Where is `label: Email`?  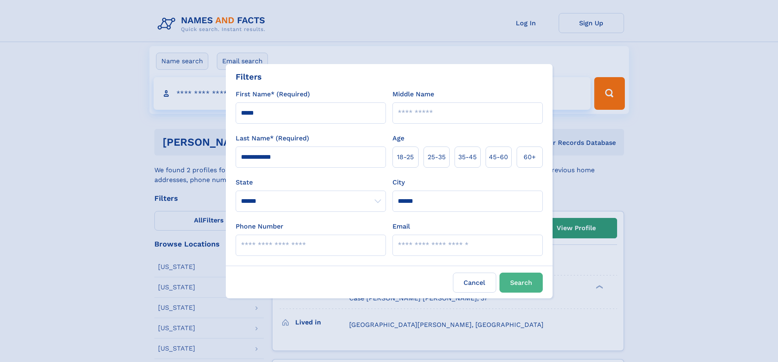 label: Email is located at coordinates (401, 227).